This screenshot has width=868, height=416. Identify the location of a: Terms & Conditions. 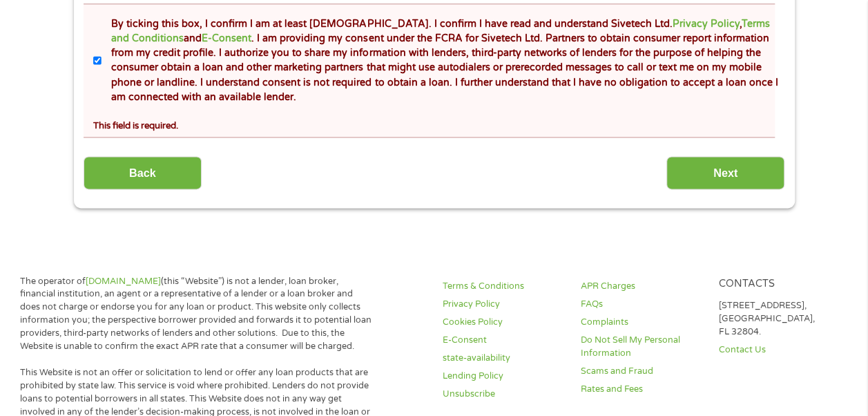
(503, 286).